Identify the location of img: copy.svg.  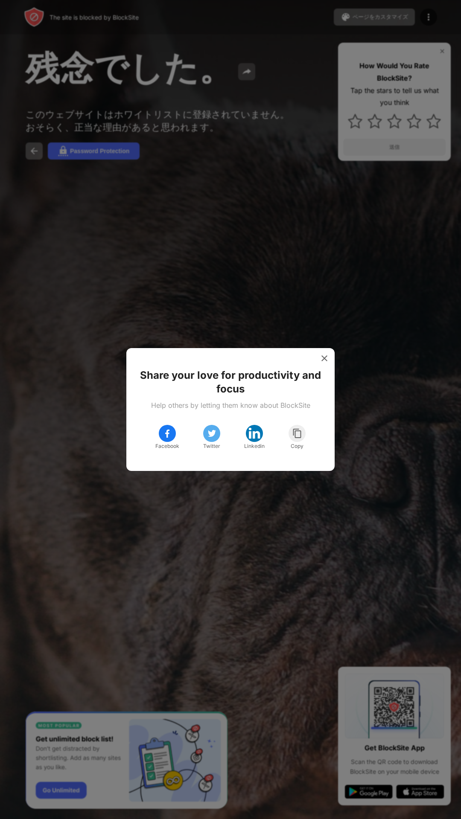
(297, 434).